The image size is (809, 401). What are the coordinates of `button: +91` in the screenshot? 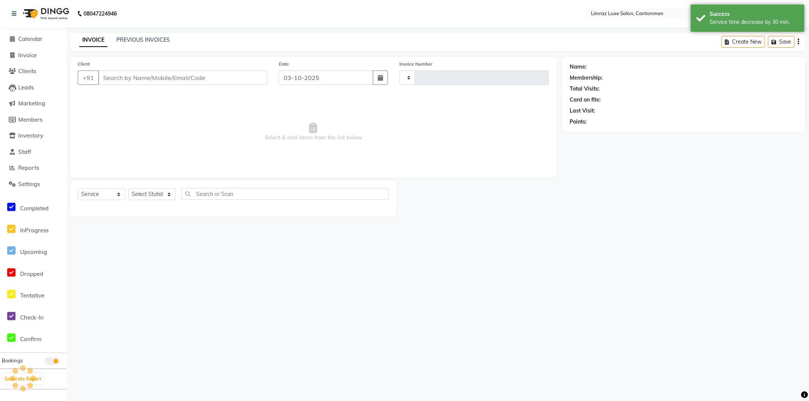 It's located at (88, 78).